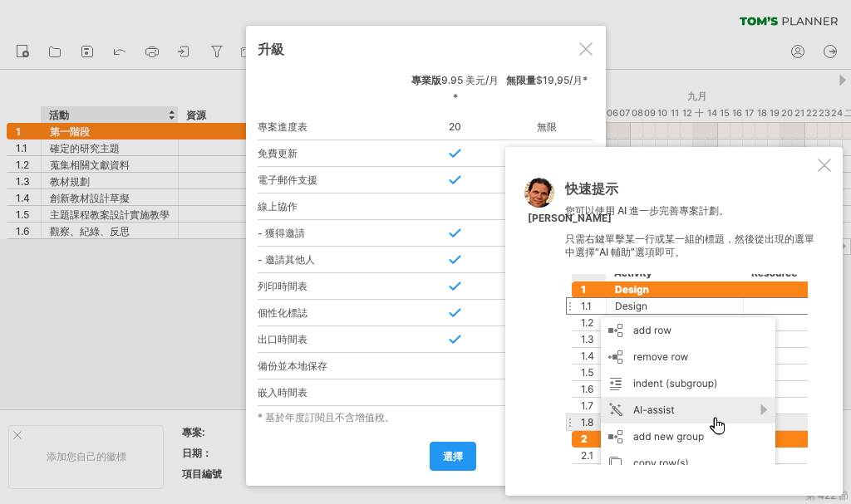 The height and width of the screenshot is (504, 851). Describe the element at coordinates (283, 339) in the screenshot. I see `font: 出口時間表` at that location.